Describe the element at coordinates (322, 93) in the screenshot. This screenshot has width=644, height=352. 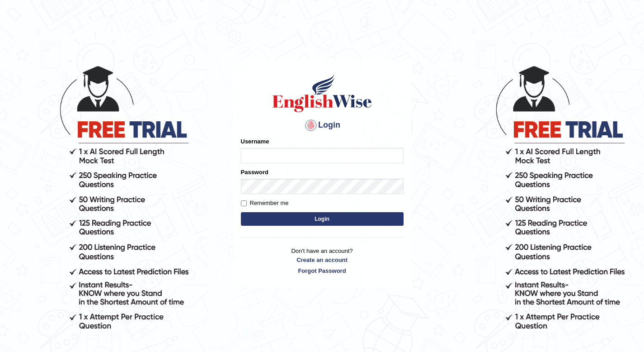
I see `img: Logo of English Wise sign in for intelligent practice with AI` at that location.